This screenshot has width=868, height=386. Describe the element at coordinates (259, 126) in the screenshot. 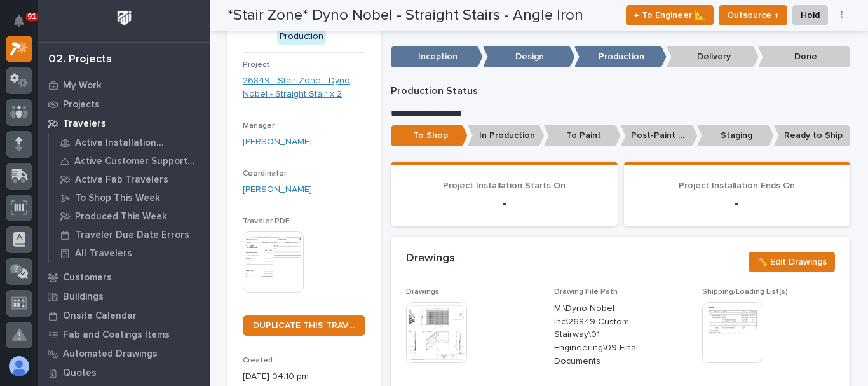

I see `span: Manager` at that location.